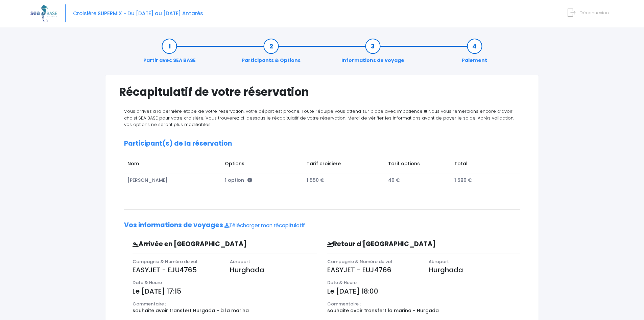  I want to click on a: Partir avec SEA BASE, so click(169, 53).